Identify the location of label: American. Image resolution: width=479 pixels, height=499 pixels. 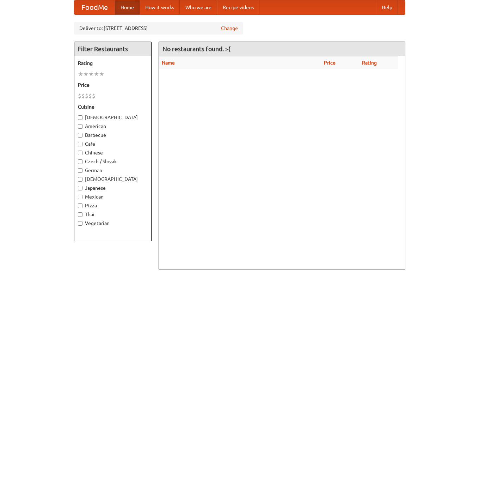
(113, 126).